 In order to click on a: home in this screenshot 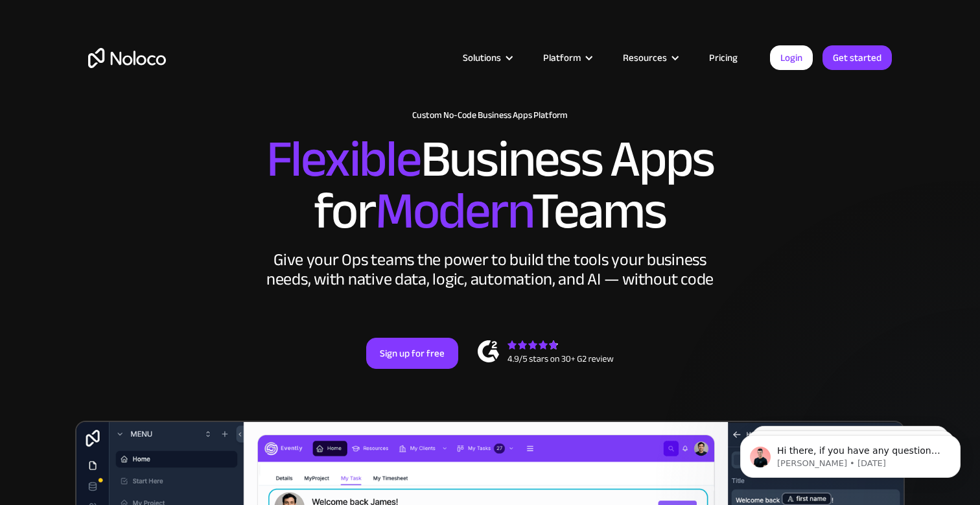, I will do `click(127, 58)`.